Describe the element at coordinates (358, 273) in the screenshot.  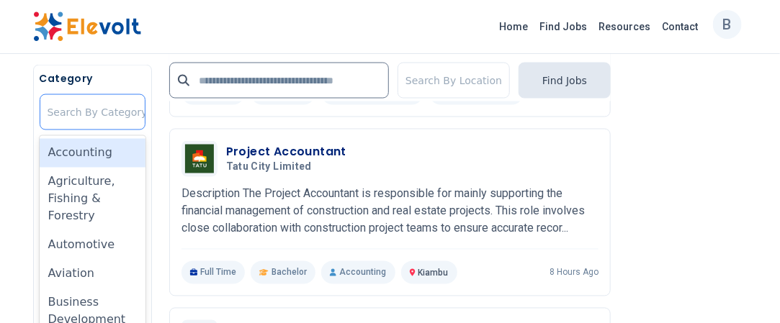
I see `p: Accounting` at that location.